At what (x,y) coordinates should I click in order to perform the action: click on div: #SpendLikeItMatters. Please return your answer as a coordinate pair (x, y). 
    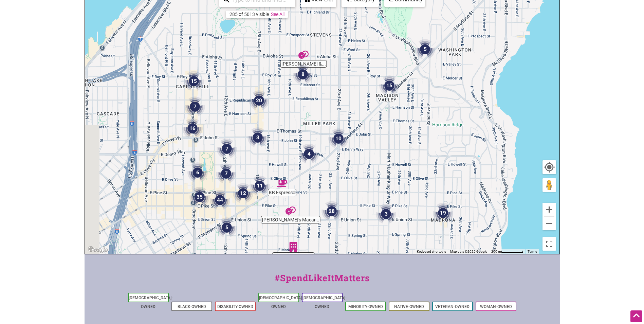
    Looking at the image, I should click on (322, 281).